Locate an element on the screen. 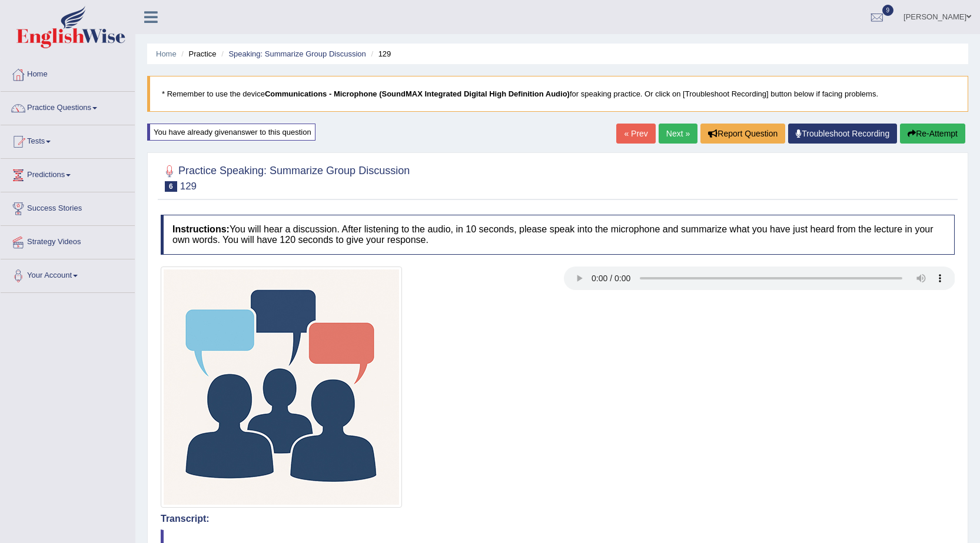 The width and height of the screenshot is (980, 543). span: 9 is located at coordinates (888, 10).